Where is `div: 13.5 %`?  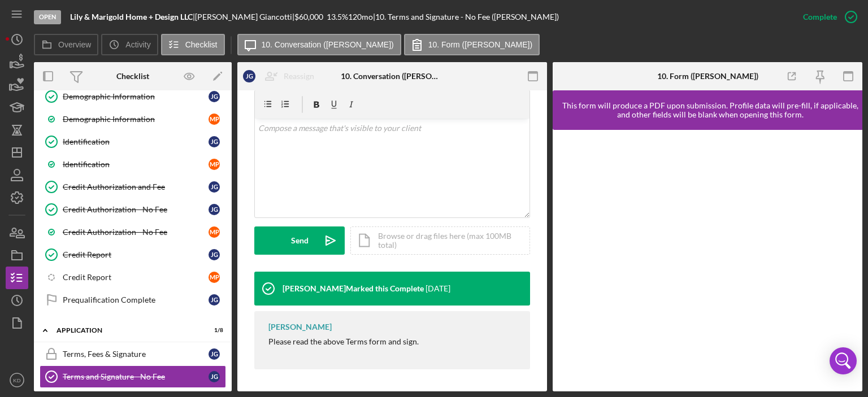
div: 13.5 % is located at coordinates (337, 17).